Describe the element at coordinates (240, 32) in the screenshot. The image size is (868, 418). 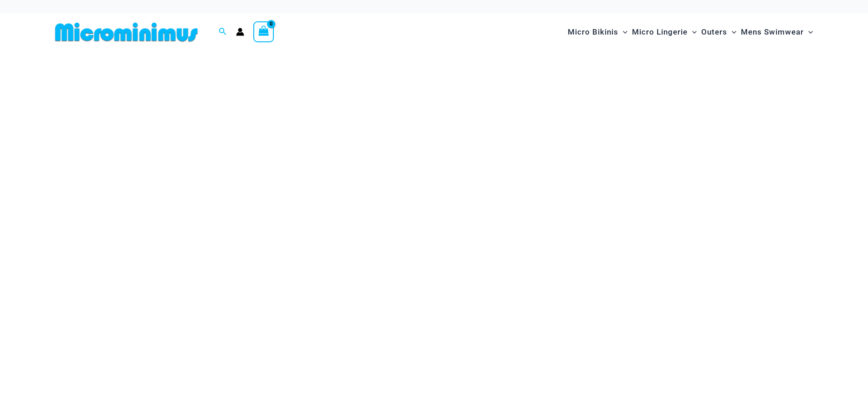
I see `a: Account icon link` at that location.